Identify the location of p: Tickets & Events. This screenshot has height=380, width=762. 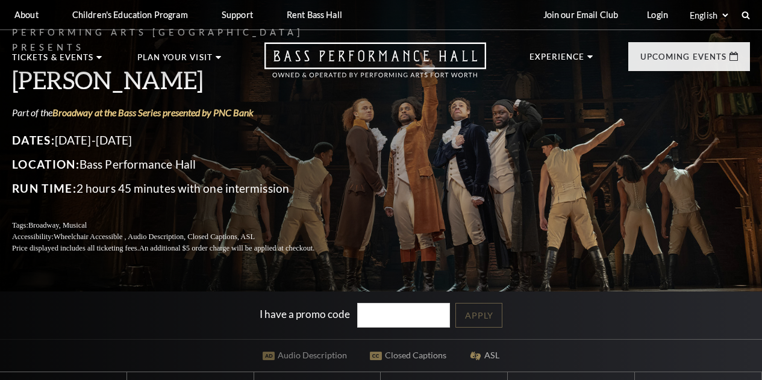
(52, 61).